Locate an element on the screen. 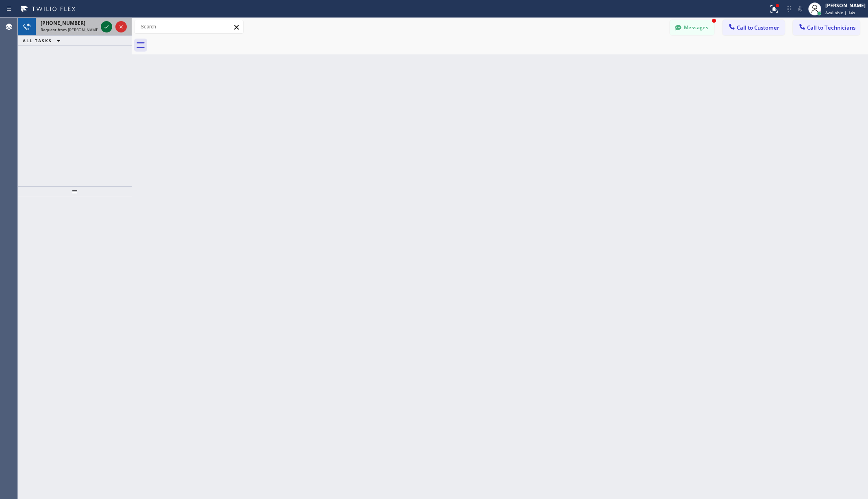 This screenshot has width=868, height=499. button: ALL TASKS is located at coordinates (43, 41).